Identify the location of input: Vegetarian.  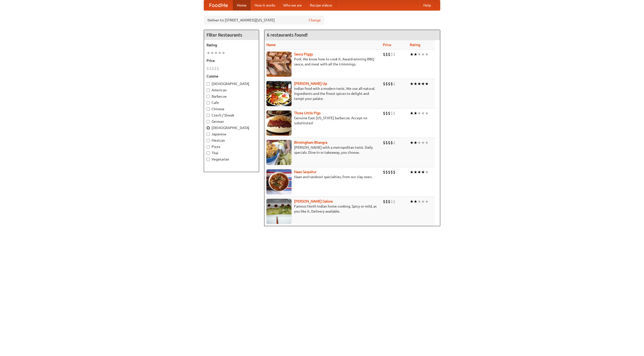
(209, 160).